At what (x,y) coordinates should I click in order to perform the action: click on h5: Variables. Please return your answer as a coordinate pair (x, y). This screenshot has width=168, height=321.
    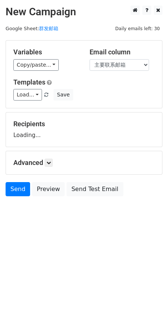
    Looking at the image, I should click on (46, 52).